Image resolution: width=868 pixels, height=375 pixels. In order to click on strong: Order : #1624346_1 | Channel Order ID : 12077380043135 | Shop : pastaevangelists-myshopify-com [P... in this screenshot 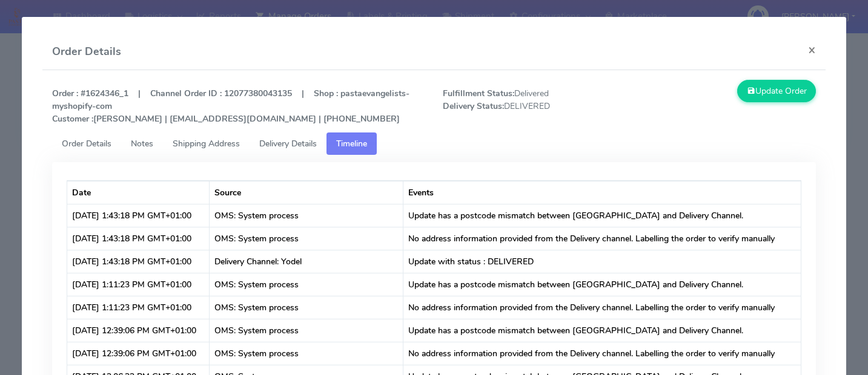, I will do `click(230, 106)`.